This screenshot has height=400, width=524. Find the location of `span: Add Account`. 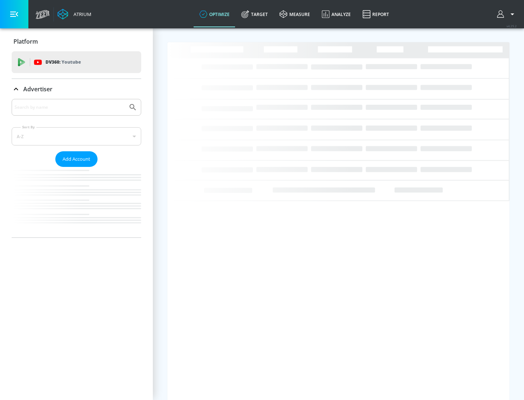

span: Add Account is located at coordinates (76, 159).